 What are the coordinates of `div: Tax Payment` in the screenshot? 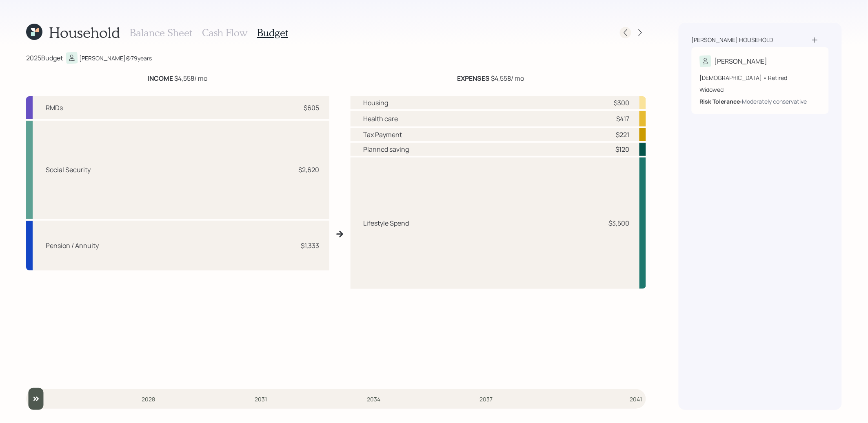 It's located at (383, 135).